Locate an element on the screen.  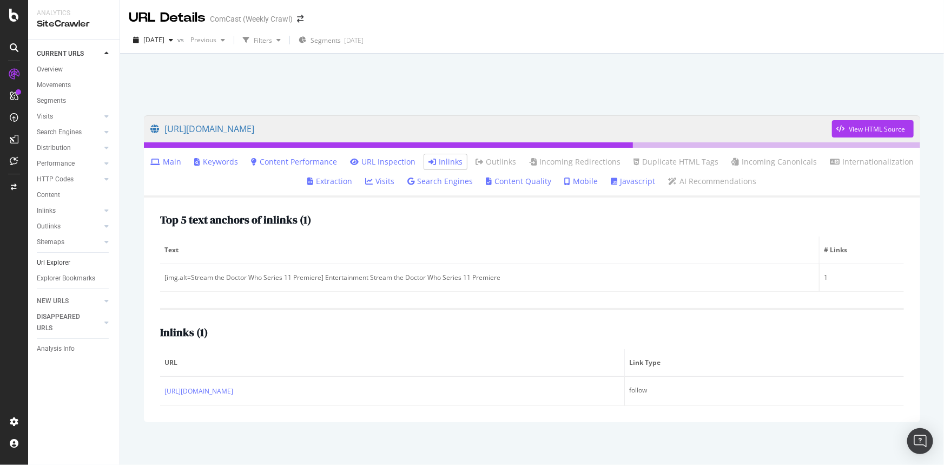
div: Movements is located at coordinates (54, 85).